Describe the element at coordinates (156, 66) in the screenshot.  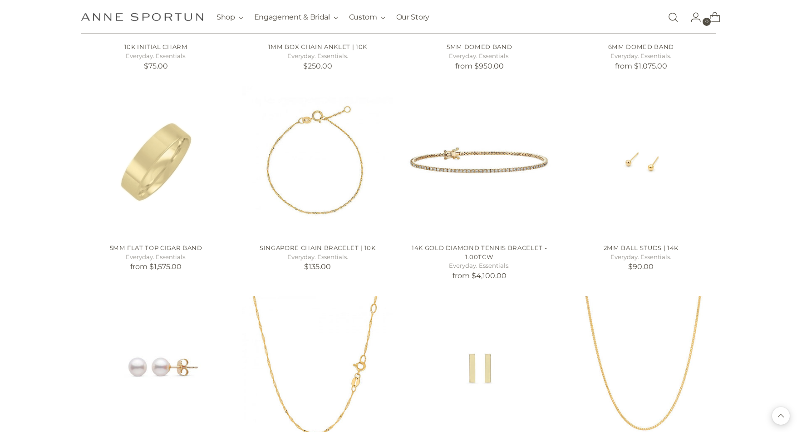
I see `span: $75.00` at that location.